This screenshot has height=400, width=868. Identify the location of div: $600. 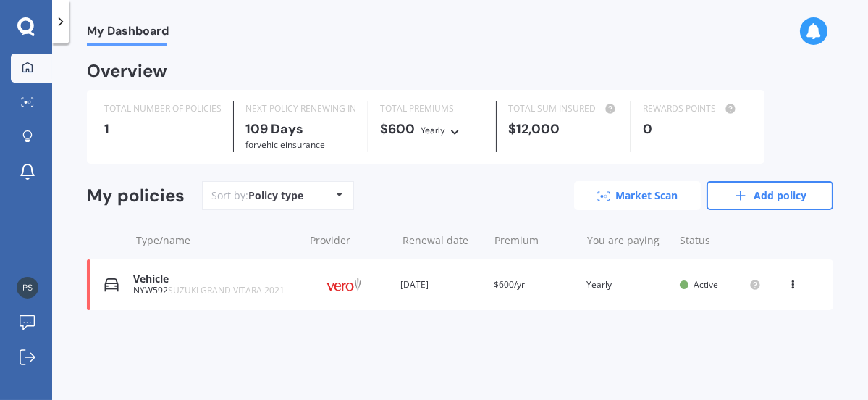
(432, 130).